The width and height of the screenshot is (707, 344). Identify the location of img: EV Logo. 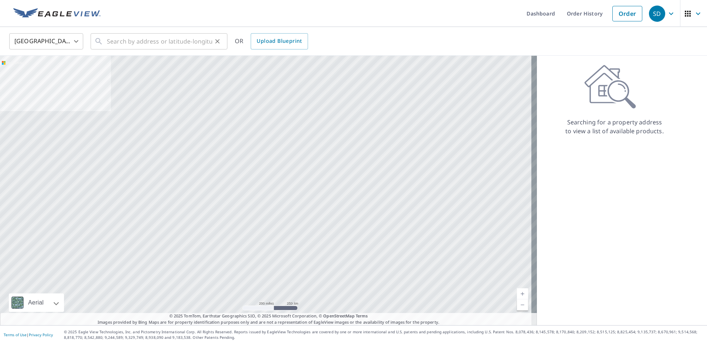
(57, 14).